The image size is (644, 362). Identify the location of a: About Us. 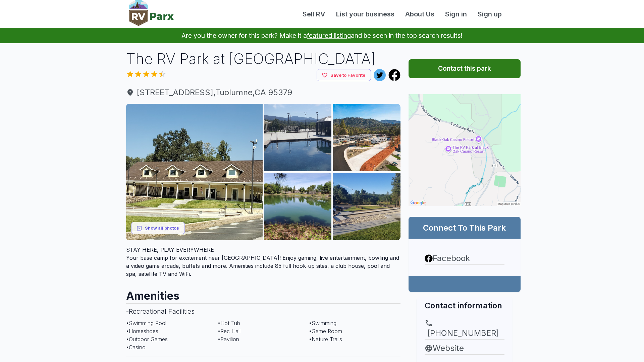
(420, 14).